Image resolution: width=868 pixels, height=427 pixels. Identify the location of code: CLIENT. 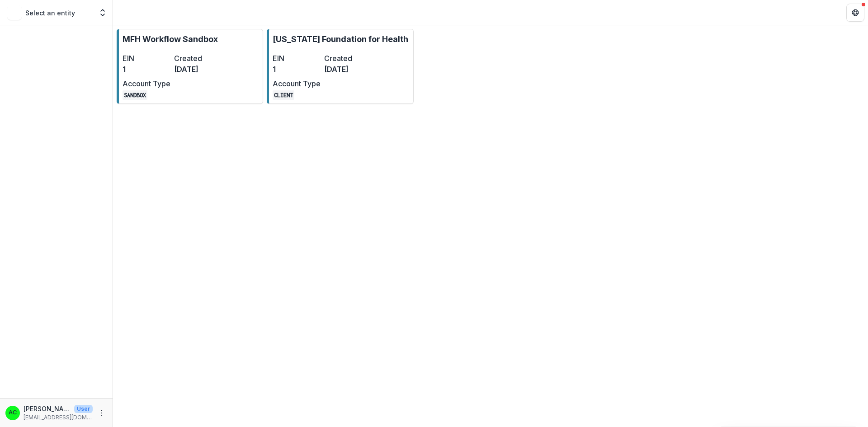
(284, 95).